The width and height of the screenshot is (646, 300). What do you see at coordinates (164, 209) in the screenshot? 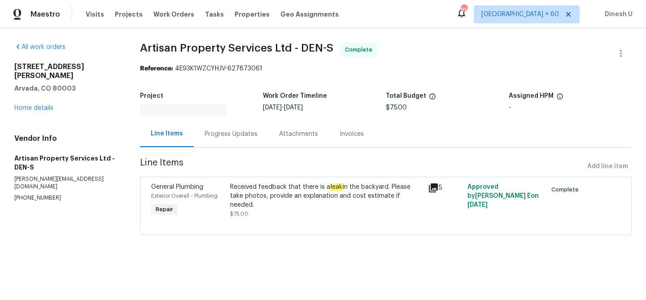
I see `span: Repair` at bounding box center [164, 209].